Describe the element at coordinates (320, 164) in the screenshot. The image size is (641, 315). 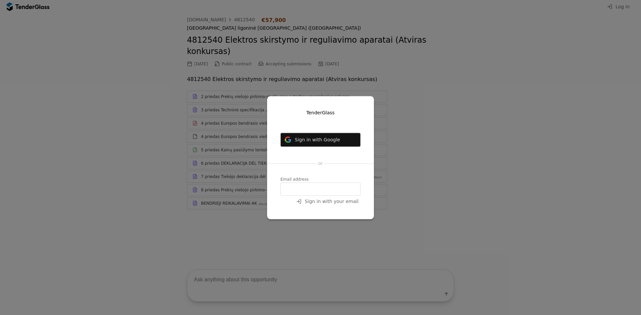
I see `span: or` at that location.